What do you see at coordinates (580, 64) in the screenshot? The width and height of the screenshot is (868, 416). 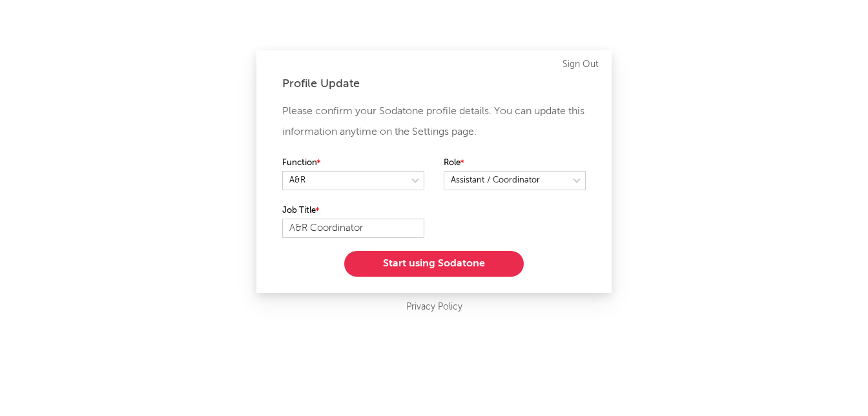 I see `a: Sign Out` at bounding box center [580, 64].